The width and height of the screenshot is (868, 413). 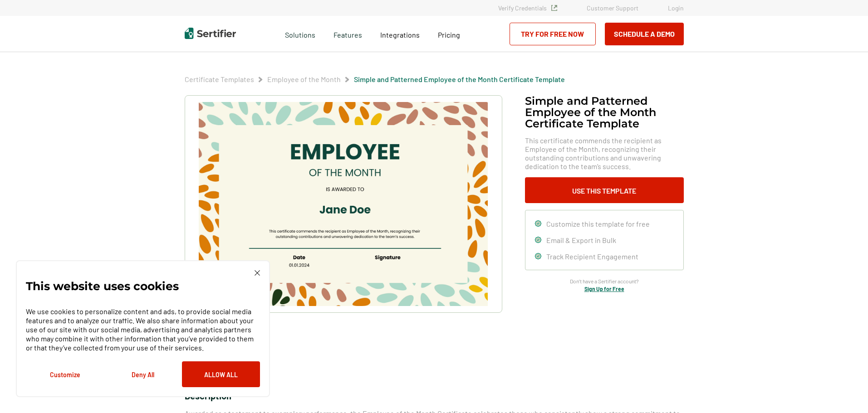 What do you see at coordinates (459, 80) in the screenshot?
I see `span: Simple and Patterned Employee of the Month Certificate Template` at bounding box center [459, 80].